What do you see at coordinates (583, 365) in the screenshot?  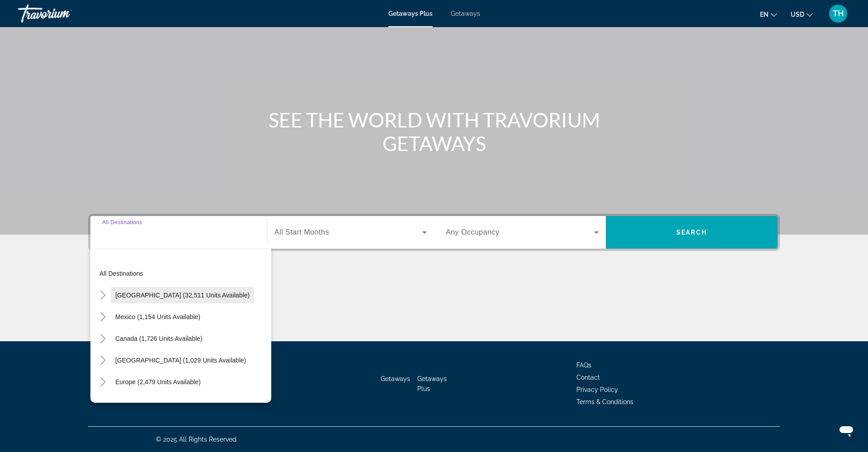 I see `a: FAQs` at bounding box center [583, 365].